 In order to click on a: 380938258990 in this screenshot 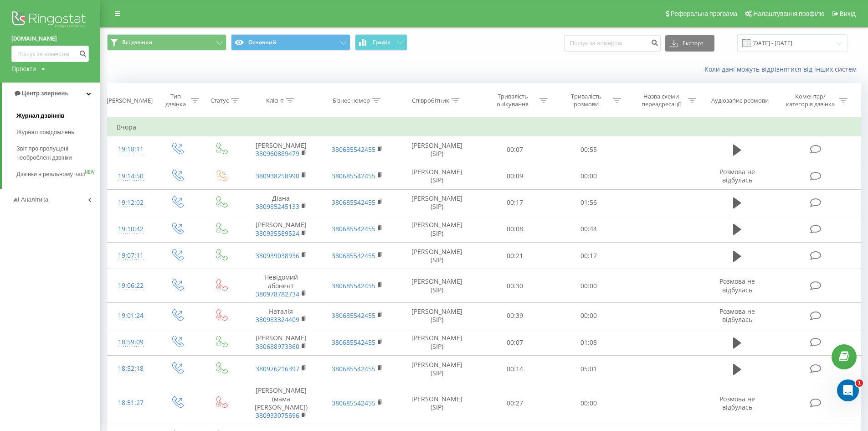, I will do `click(277, 175)`.